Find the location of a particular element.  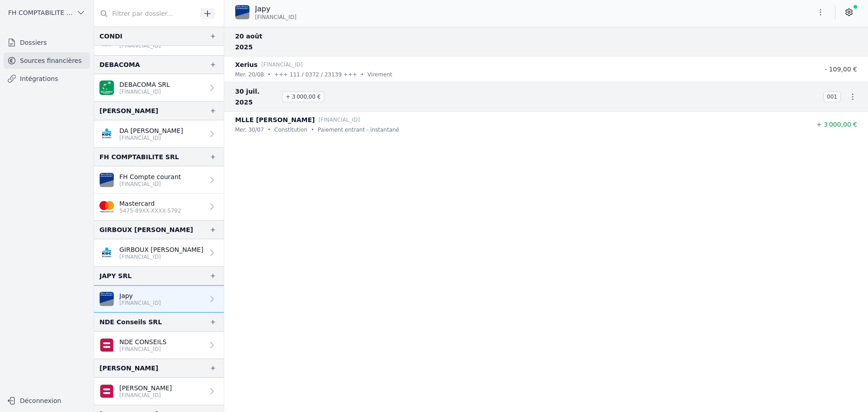

p: Xerius is located at coordinates (246, 64).